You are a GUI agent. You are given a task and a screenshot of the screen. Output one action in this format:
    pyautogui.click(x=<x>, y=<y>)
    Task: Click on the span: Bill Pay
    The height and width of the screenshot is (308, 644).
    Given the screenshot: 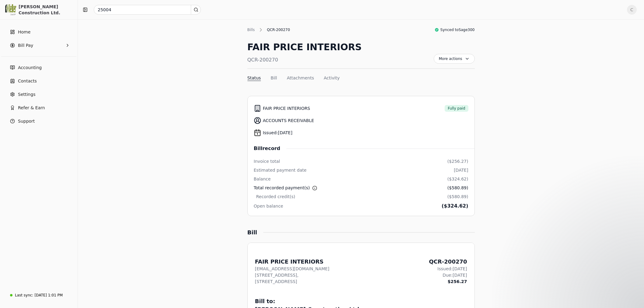 What is the action you would take?
    pyautogui.click(x=26, y=45)
    